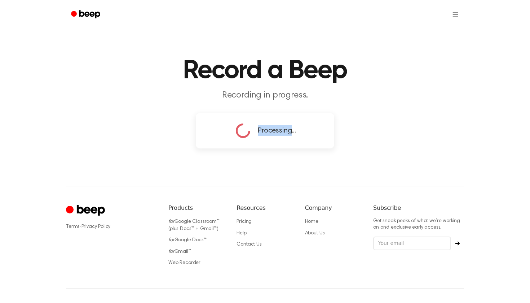  I want to click on a: Terms, so click(73, 226).